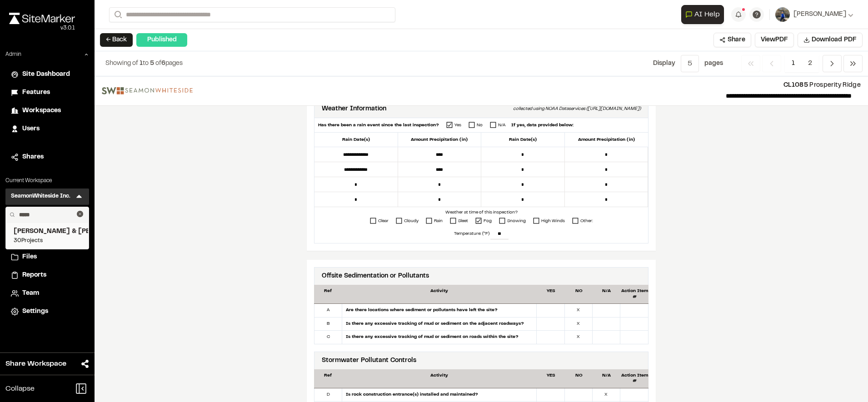  Describe the element at coordinates (481, 212) in the screenshot. I see `div: Weather at time of this inspection?` at that location.